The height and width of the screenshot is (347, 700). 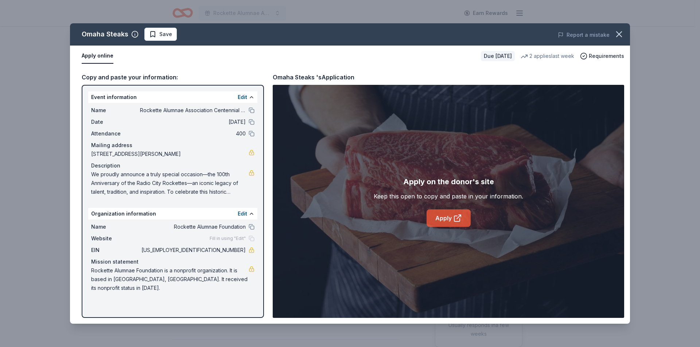 What do you see at coordinates (313, 77) in the screenshot?
I see `div: Omaha Steaks 's Application` at bounding box center [313, 77].